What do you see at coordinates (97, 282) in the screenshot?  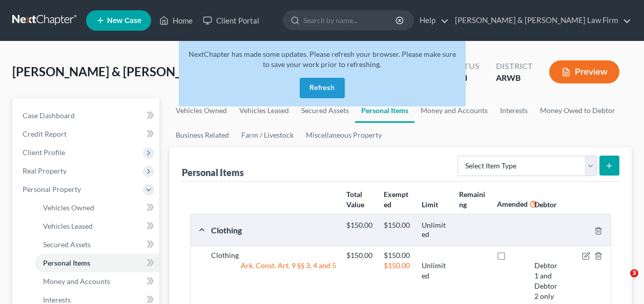 I see `a: Money and Accounts` at bounding box center [97, 282].